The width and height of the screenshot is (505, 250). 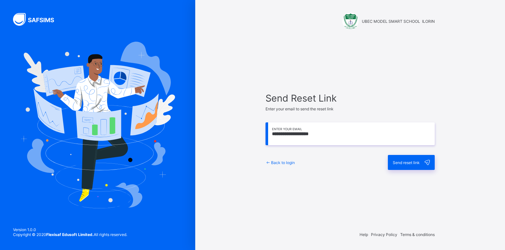 I want to click on strong: Flexisaf Edusoft Limited., so click(x=70, y=234).